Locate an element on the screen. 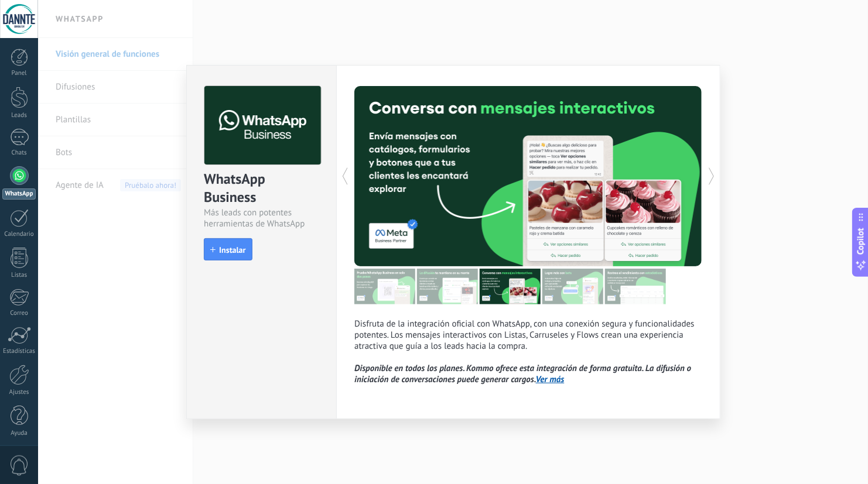 Image resolution: width=868 pixels, height=484 pixels. div: WhatsApp is located at coordinates (19, 194).